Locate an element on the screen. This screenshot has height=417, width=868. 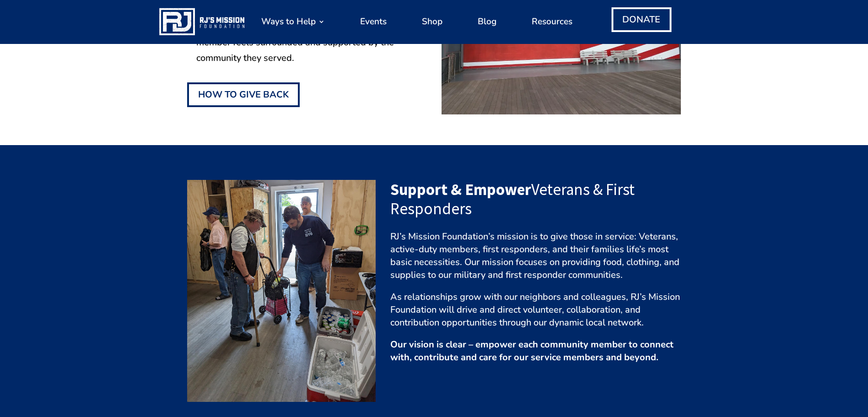
input: Family Member of Above is located at coordinates (5, 116).